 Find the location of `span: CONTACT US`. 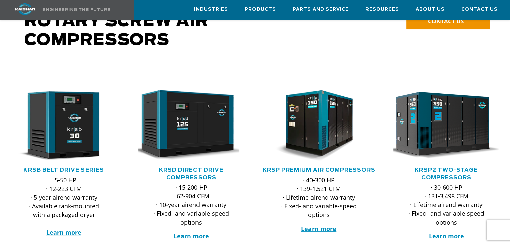

span: CONTACT US is located at coordinates (446, 21).